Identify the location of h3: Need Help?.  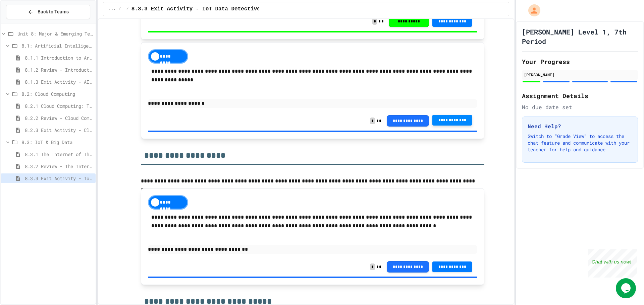
(579, 127).